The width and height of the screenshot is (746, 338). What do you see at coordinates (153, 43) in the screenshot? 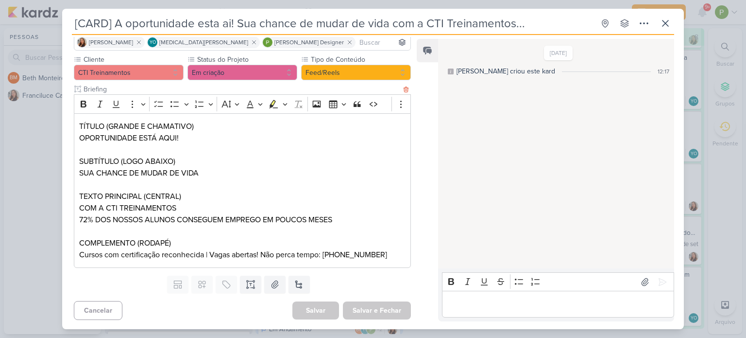
I see `p: YO` at bounding box center [153, 43].